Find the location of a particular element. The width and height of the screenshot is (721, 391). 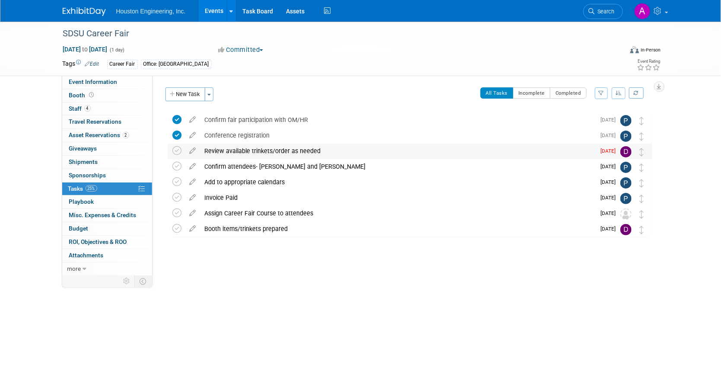

button: New Task is located at coordinates (185, 94).